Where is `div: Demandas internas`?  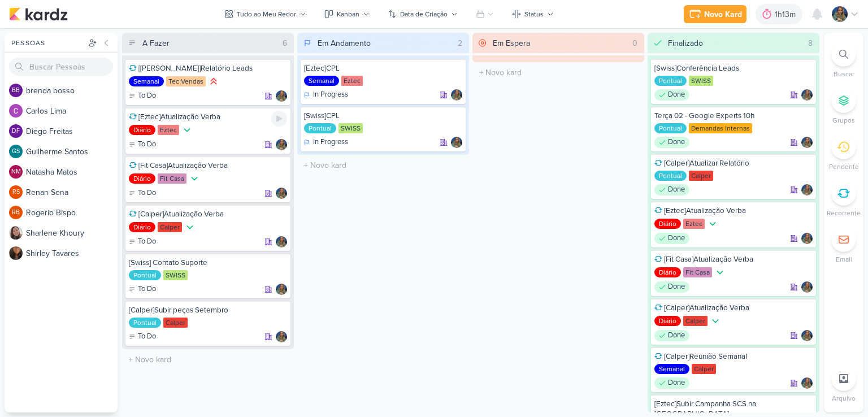
div: Demandas internas is located at coordinates (721, 128).